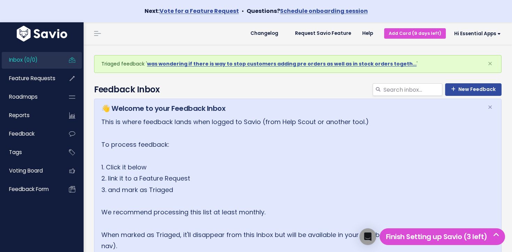 This screenshot has height=252, width=512. I want to click on span: Changelog, so click(265, 33).